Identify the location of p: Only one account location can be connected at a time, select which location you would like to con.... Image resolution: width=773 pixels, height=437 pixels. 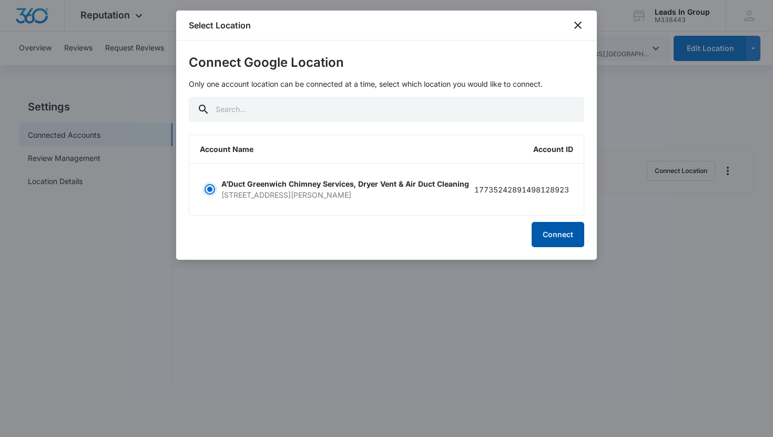
(387, 84).